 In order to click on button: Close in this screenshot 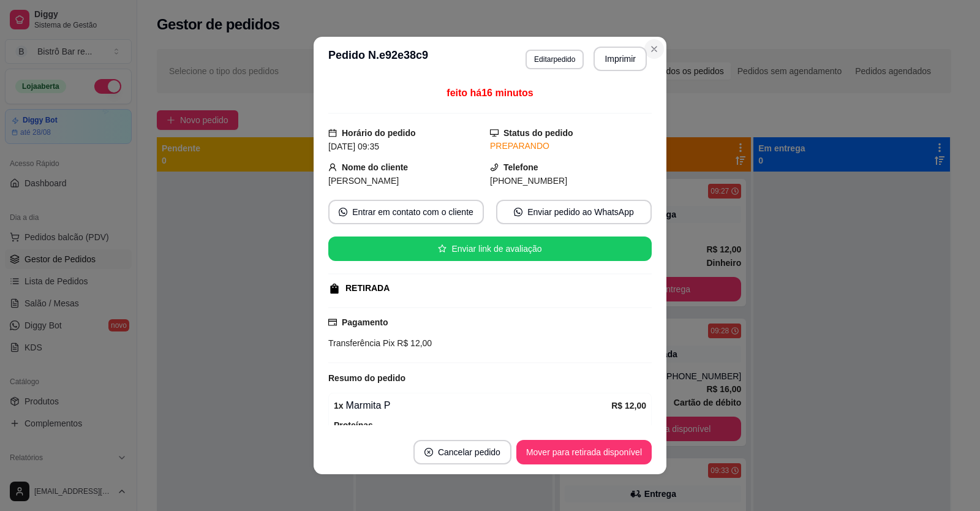, I will do `click(654, 49)`.